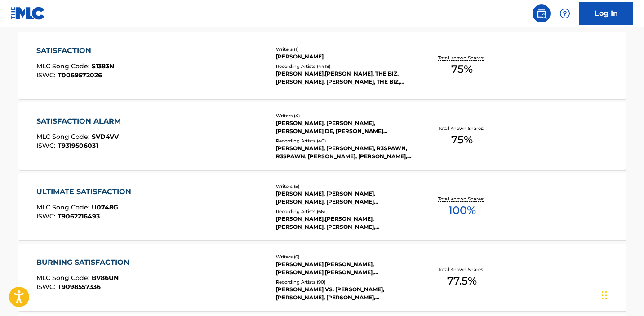  Describe the element at coordinates (344, 141) in the screenshot. I see `div: Recording Artists ( 40 )` at that location.